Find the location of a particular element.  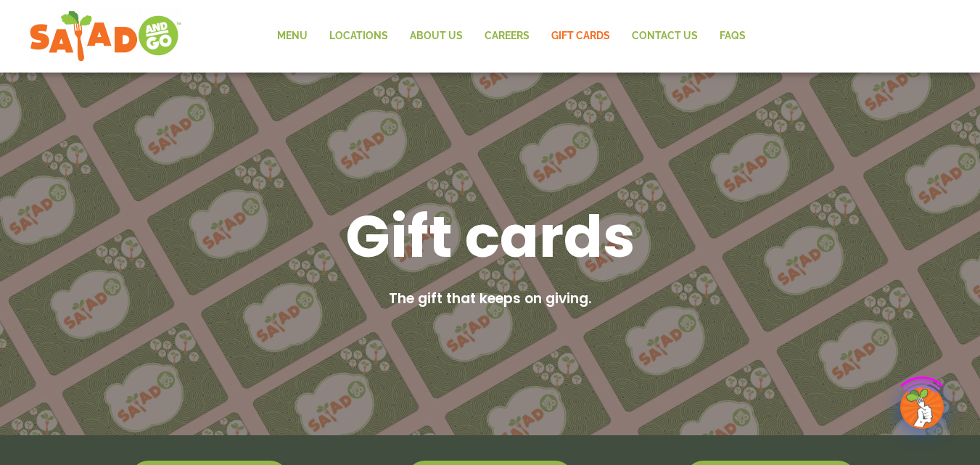

nav: Menu is located at coordinates (511, 37).